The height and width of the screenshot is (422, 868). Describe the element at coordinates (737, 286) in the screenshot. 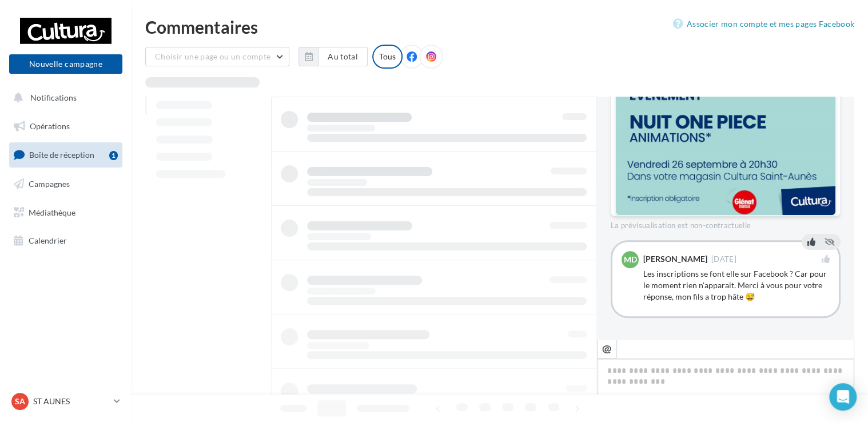

I see `div: Les inscriptions se font elle sur Facebook ? Car pour le moment rien n'apparait. Merci à vous pou...` at that location.